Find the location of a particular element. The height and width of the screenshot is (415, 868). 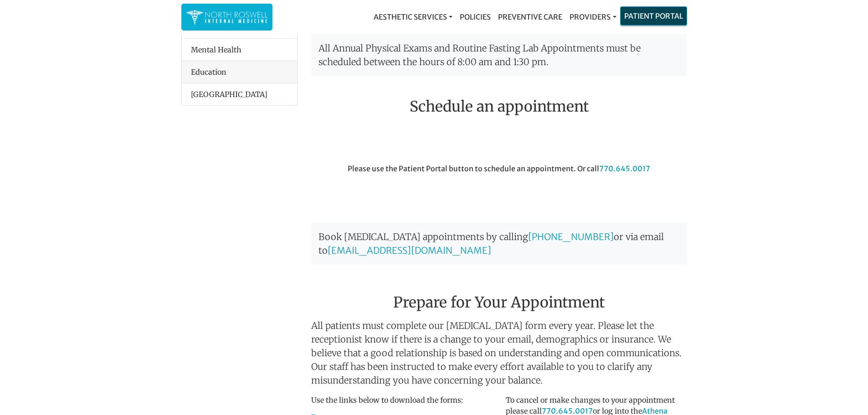

h2: Schedule an appointment is located at coordinates (499, 107).